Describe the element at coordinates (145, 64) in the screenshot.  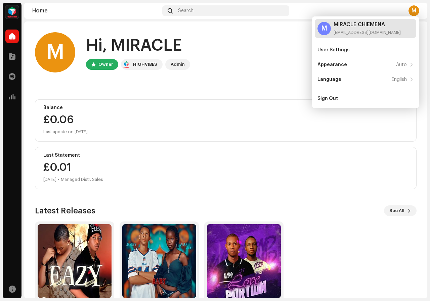
I see `div: HIGHVIBES` at that location.